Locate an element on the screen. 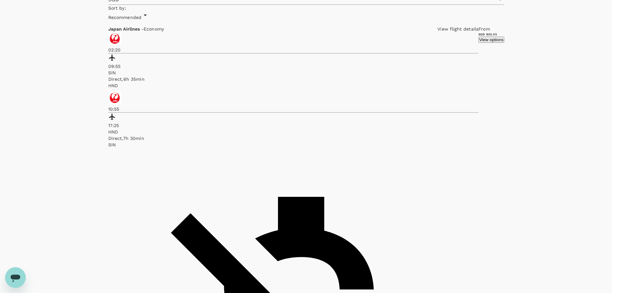  h6: SGD 802.05 is located at coordinates (491, 34).